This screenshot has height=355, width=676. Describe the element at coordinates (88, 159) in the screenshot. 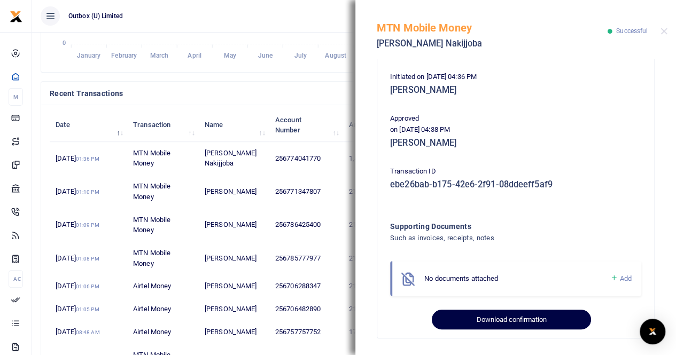

I see `small: 01:36 PM` at that location.